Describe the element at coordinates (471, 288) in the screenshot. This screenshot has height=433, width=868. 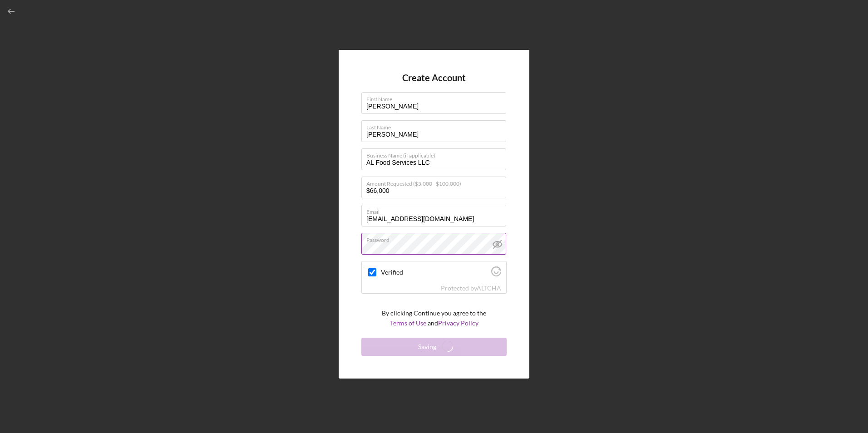
I see `div: Protected by` at that location.